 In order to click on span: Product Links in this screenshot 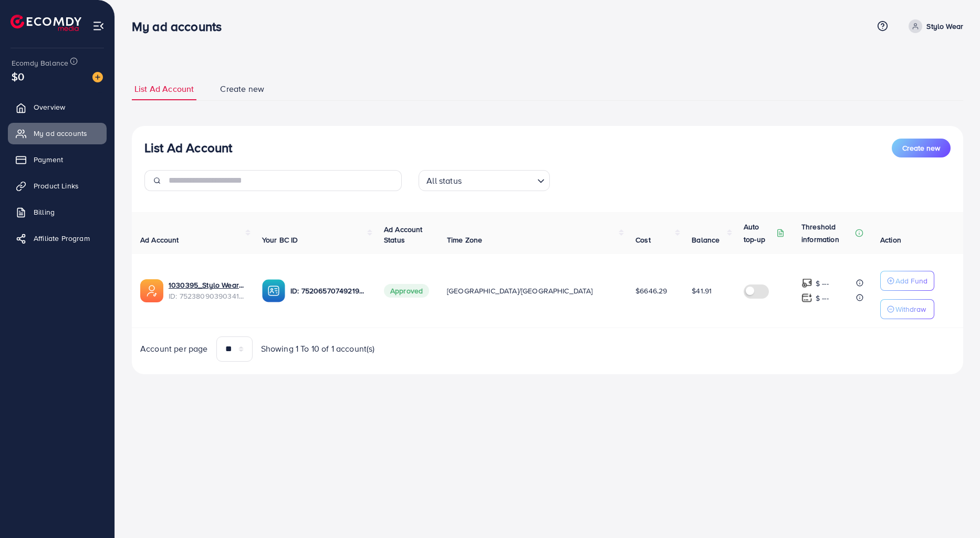, I will do `click(56, 186)`.